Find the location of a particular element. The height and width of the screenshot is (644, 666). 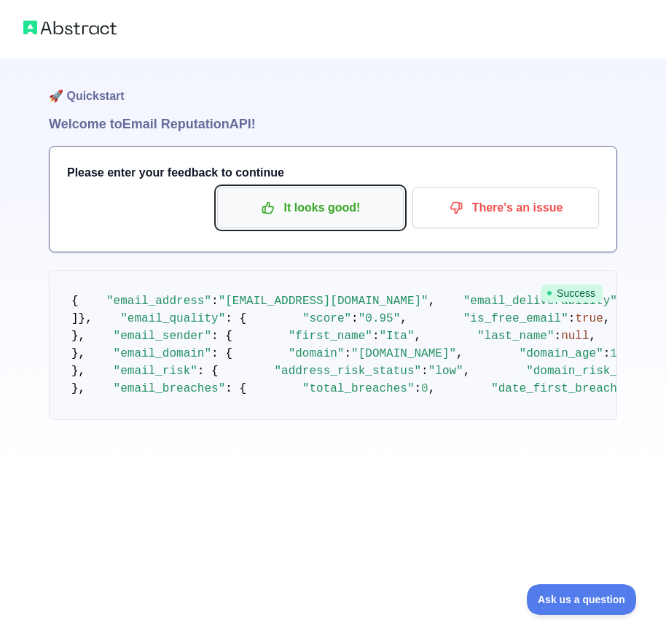

span: "email_deliverability" is located at coordinates (540, 301).